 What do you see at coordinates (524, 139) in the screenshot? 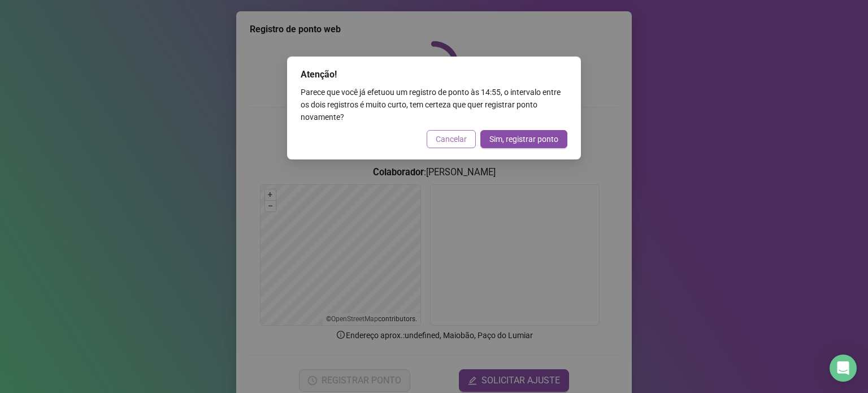
I see `button: Sim, registrar ponto` at bounding box center [524, 139].